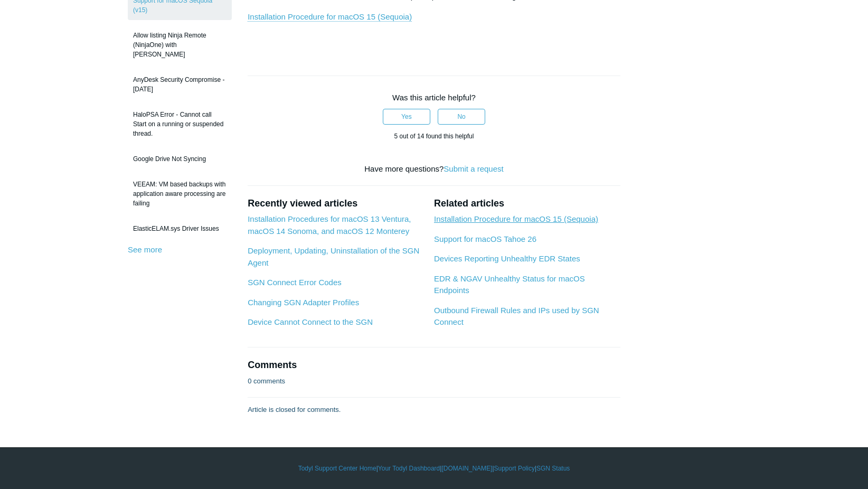 This screenshot has width=868, height=489. What do you see at coordinates (180, 228) in the screenshot?
I see `a: ElasticELAM.sys Driver Issues` at bounding box center [180, 228].